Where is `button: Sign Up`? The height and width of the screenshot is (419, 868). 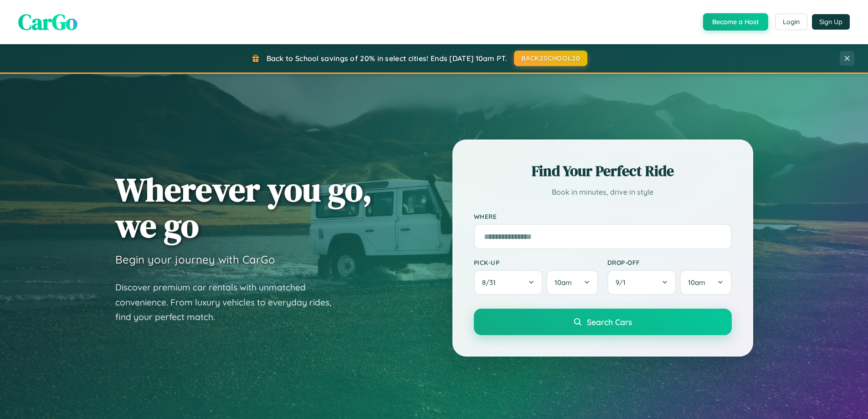 button: Sign Up is located at coordinates (830, 22).